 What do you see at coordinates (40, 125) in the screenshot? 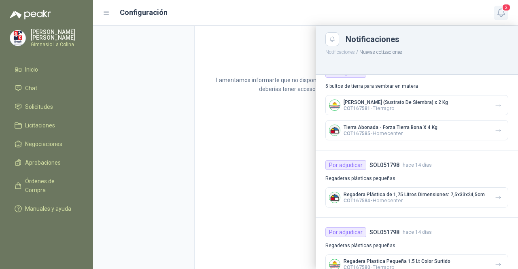
I see `span: Licitaciones` at bounding box center [40, 125].